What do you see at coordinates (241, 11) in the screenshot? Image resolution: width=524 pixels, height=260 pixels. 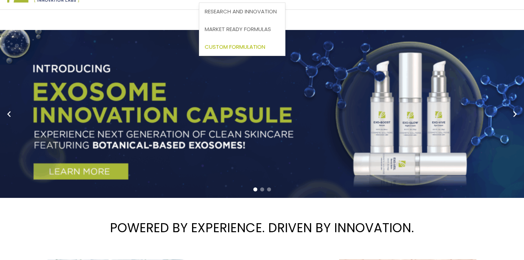 I see `span: Research and Innovation` at bounding box center [241, 11].